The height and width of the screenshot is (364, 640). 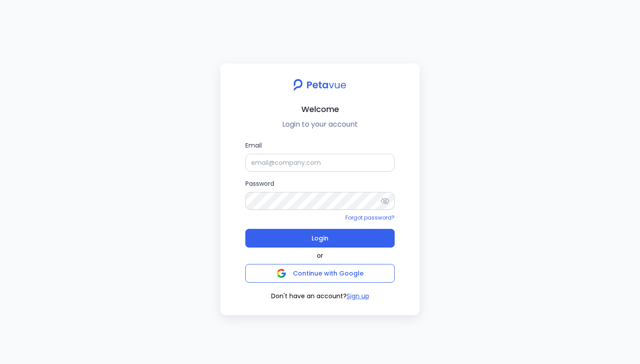 I want to click on p: Login to your account, so click(x=320, y=125).